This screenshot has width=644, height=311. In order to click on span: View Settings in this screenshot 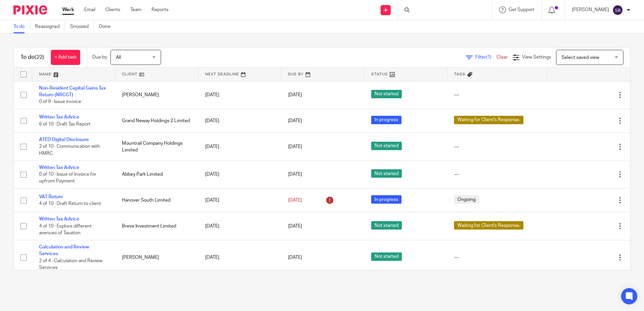, I will do `click(537, 57)`.